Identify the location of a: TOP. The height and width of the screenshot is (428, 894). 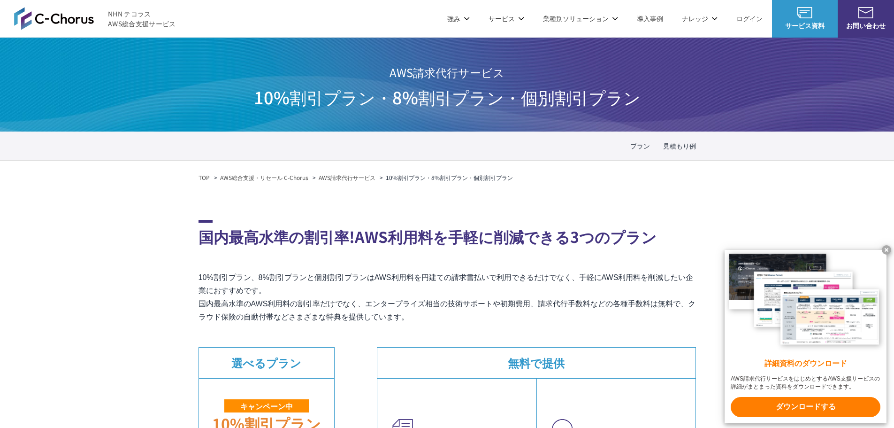
(204, 177).